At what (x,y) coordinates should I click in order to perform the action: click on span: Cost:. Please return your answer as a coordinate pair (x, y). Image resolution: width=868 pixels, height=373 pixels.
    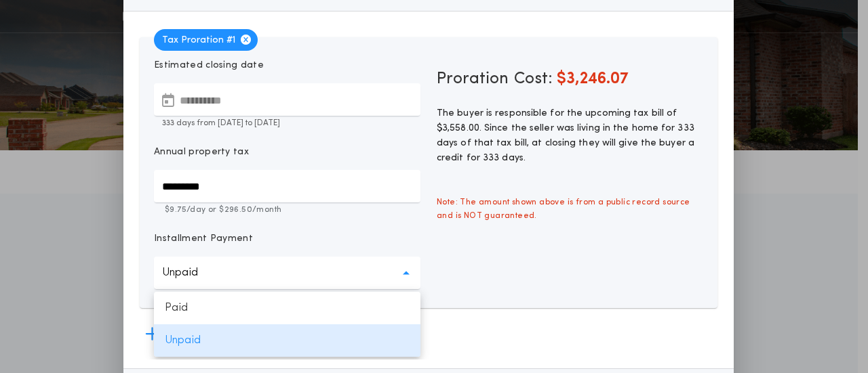
    Looking at the image, I should click on (532, 79).